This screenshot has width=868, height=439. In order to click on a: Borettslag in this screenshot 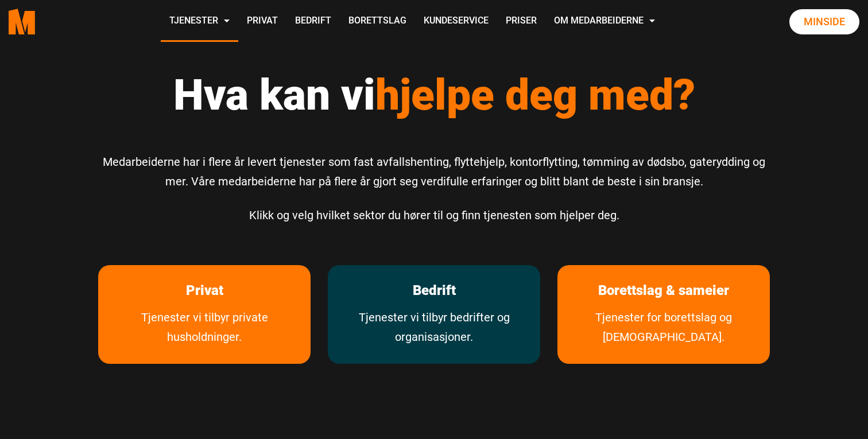, I will do `click(377, 21)`.